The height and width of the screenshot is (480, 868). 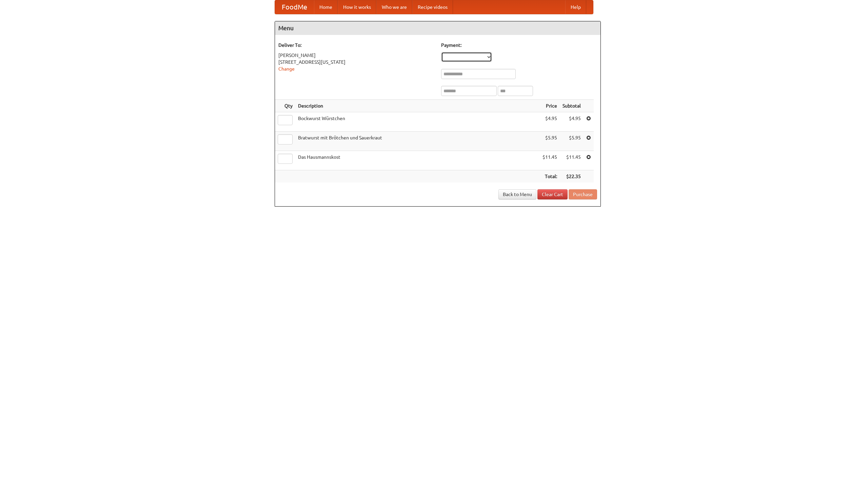 I want to click on a: Clear Cart, so click(x=553, y=195).